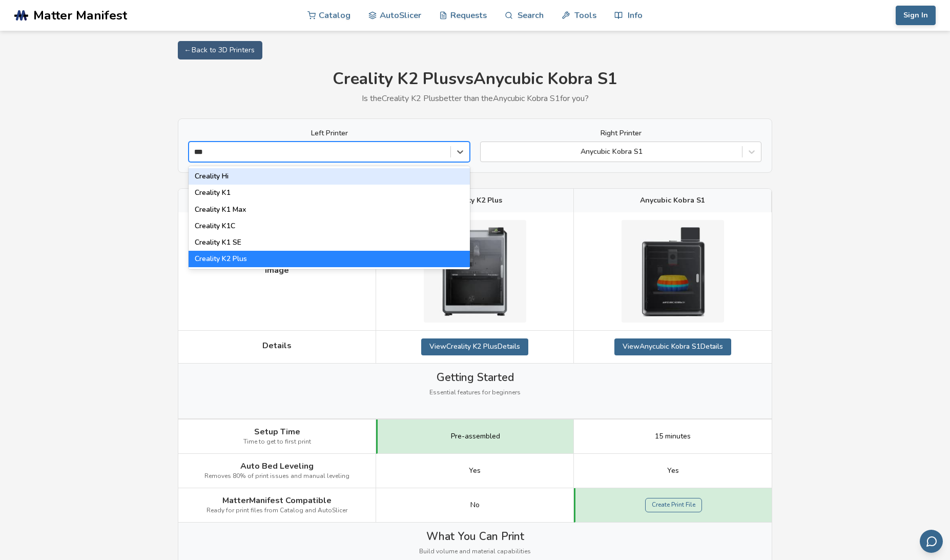 Image resolution: width=950 pixels, height=560 pixels. Describe the element at coordinates (277, 270) in the screenshot. I see `span: Image` at that location.